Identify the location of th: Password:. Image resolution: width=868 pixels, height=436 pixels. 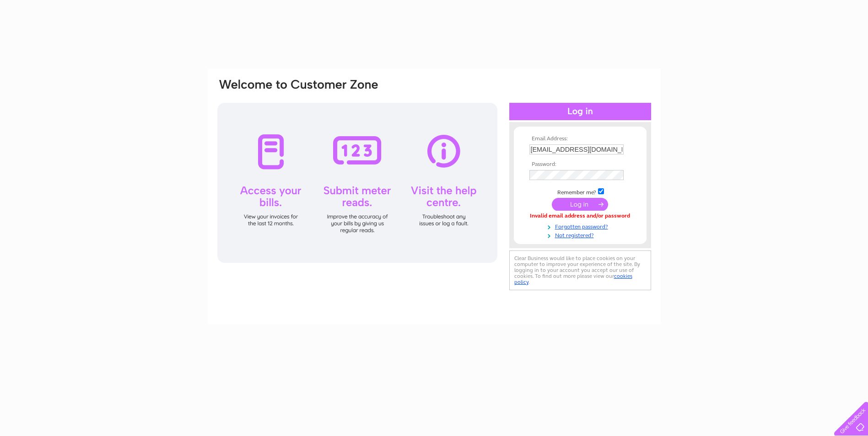
(580, 164).